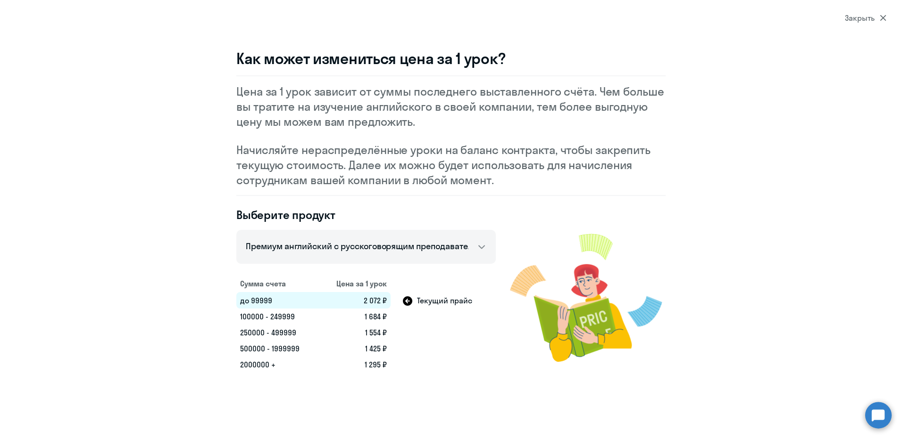 This screenshot has width=902, height=439. What do you see at coordinates (588, 298) in the screenshot?
I see `img: modal-image.png` at bounding box center [588, 298].